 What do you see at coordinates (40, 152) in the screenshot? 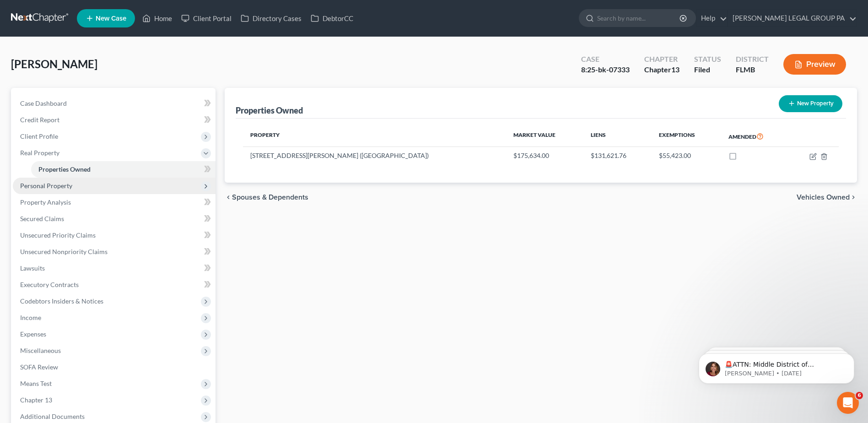
I see `span: Real Property` at bounding box center [40, 152].